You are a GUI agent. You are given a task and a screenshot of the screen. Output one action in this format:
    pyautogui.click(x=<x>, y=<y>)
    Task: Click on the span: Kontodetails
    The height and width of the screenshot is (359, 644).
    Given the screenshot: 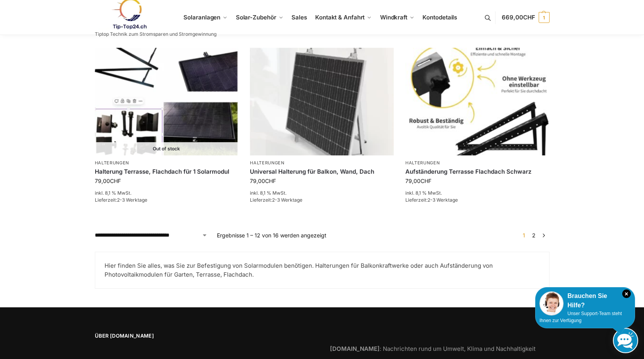 What is the action you would take?
    pyautogui.click(x=439, y=17)
    